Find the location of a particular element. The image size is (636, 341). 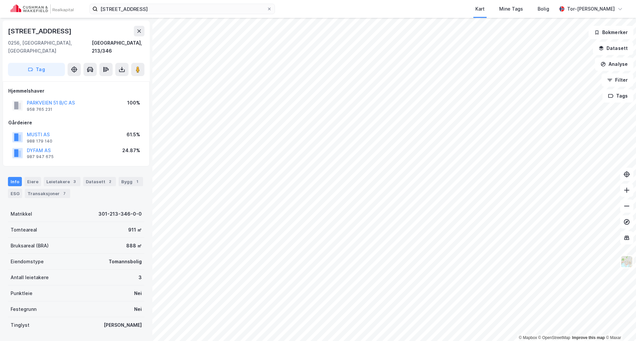

button: Filter is located at coordinates (617, 80).